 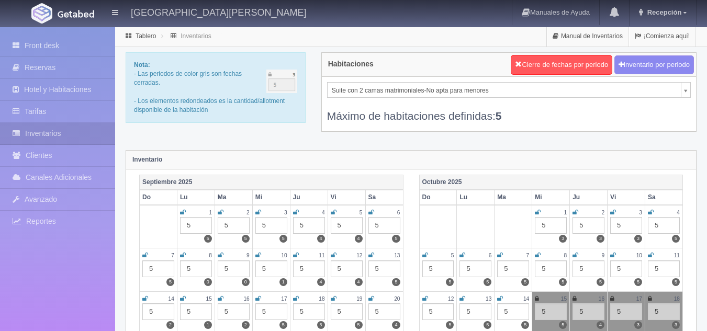 I want to click on strong: Inventario, so click(x=147, y=160).